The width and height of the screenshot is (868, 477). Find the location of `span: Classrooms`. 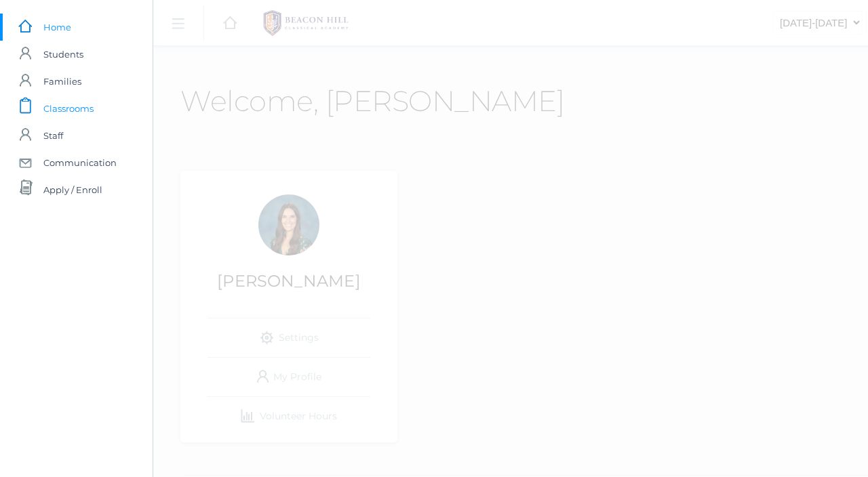

span: Classrooms is located at coordinates (68, 108).